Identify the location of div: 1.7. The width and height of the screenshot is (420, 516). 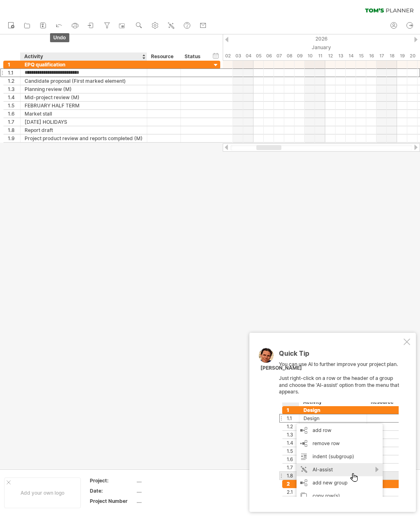
(14, 122).